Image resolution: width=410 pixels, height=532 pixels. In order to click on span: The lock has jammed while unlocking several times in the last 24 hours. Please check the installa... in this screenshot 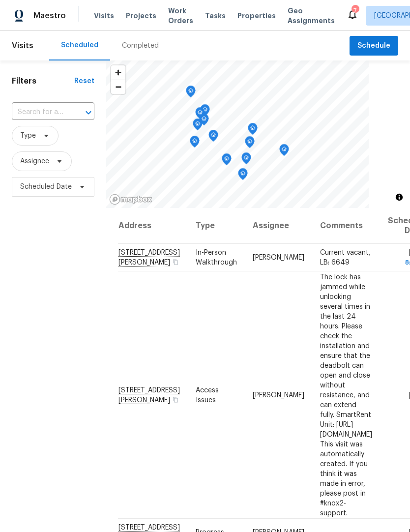, I will do `click(346, 394)`.